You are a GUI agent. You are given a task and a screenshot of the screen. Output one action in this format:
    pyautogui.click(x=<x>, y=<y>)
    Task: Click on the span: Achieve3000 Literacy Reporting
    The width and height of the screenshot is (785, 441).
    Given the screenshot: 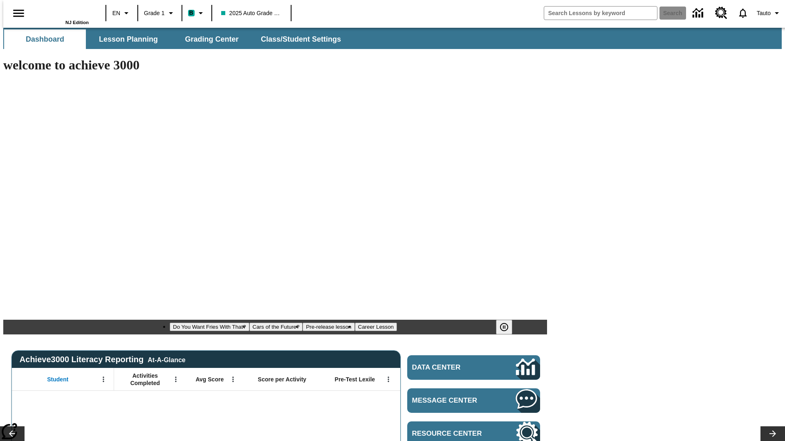 What is the action you would take?
    pyautogui.click(x=103, y=360)
    